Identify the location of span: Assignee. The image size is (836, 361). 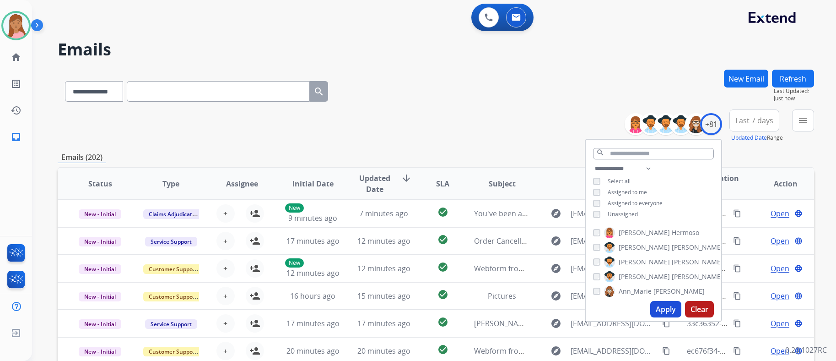
(242, 183).